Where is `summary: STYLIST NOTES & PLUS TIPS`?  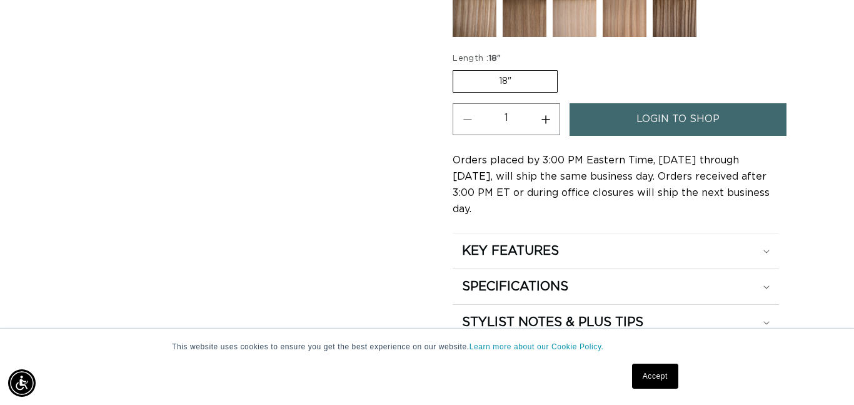 summary: STYLIST NOTES & PLUS TIPS is located at coordinates (616, 322).